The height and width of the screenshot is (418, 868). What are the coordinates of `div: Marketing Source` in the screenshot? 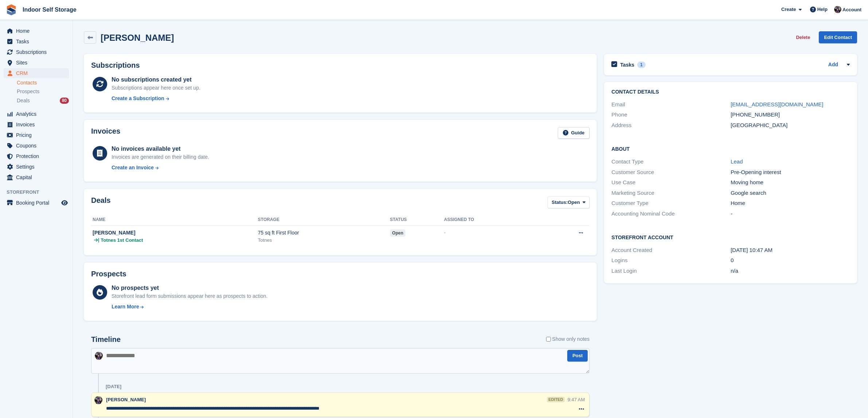 It's located at (671, 193).